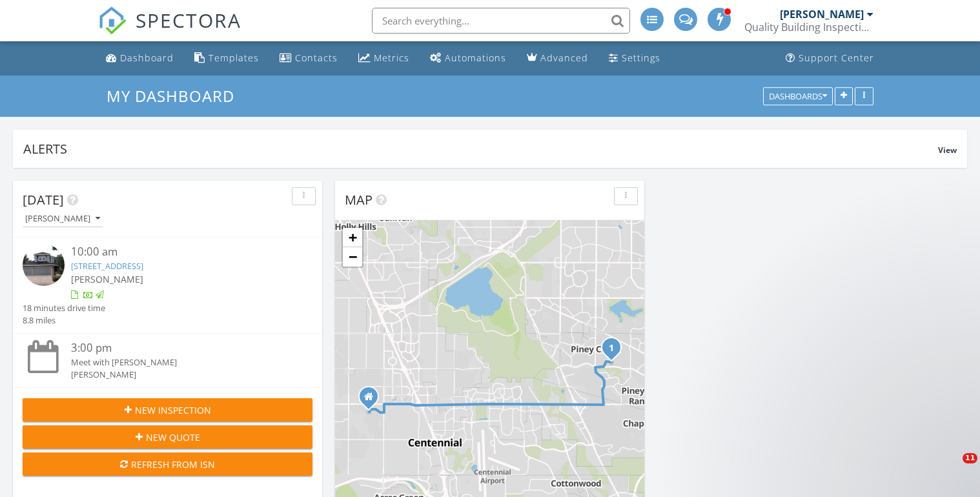 The width and height of the screenshot is (980, 497). I want to click on div: Dashboards, so click(798, 96).